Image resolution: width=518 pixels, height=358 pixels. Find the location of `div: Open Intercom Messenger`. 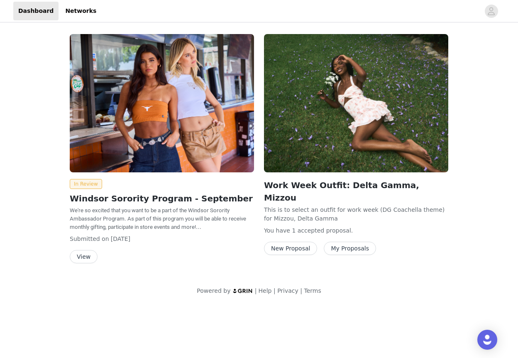

div: Open Intercom Messenger is located at coordinates (487, 339).